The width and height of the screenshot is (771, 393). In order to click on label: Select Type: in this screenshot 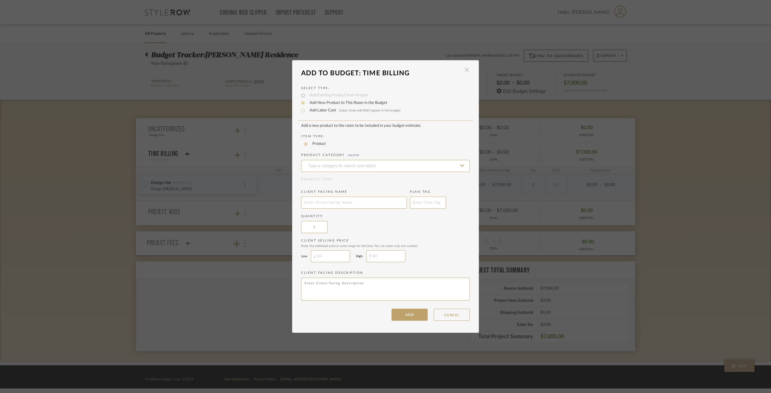, I will do `click(386, 88)`.